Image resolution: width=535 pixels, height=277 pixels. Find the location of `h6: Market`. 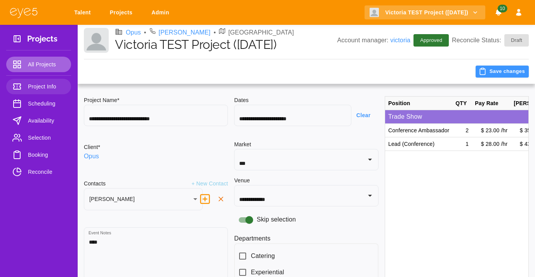

h6: Market is located at coordinates (306, 145).